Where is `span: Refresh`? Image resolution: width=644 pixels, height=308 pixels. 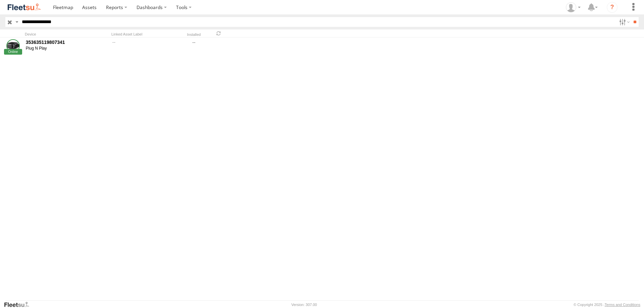 span: Refresh is located at coordinates (219, 33).